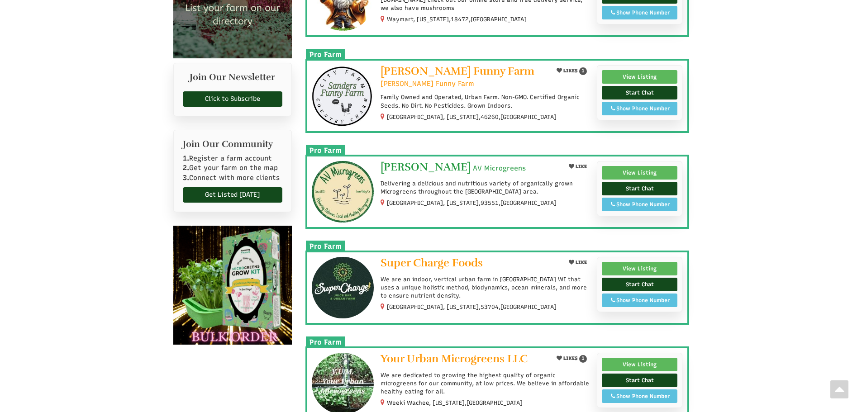  What do you see at coordinates (454, 359) in the screenshot?
I see `span: Your Urban Microgreens LLC` at bounding box center [454, 359].